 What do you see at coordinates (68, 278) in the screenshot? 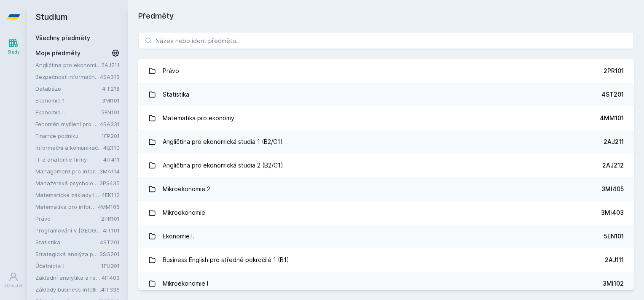
I see `a: Základní analytika a reporting` at bounding box center [68, 278].